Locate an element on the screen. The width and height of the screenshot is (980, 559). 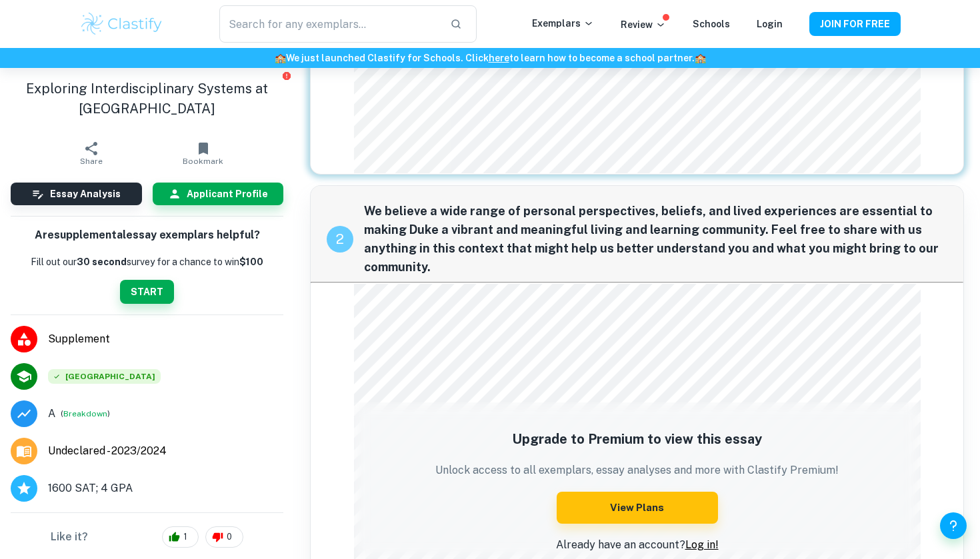
h5: Upgrade to Premium to view this essay is located at coordinates (636, 439).